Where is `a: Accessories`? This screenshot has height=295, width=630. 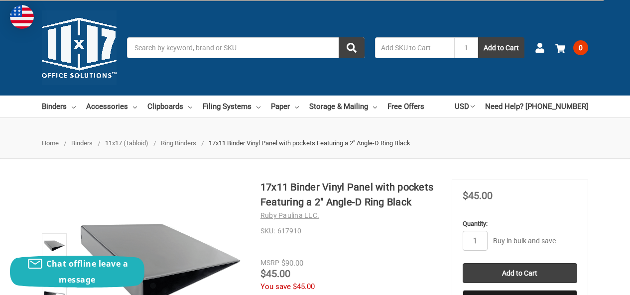 a: Accessories is located at coordinates (111, 107).